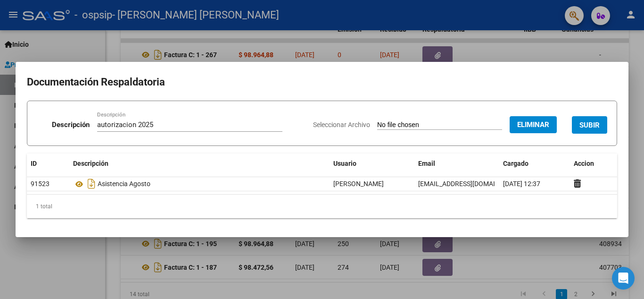 The image size is (644, 299). Describe the element at coordinates (457, 163) in the screenshot. I see `datatable-header-cell: Email` at that location.